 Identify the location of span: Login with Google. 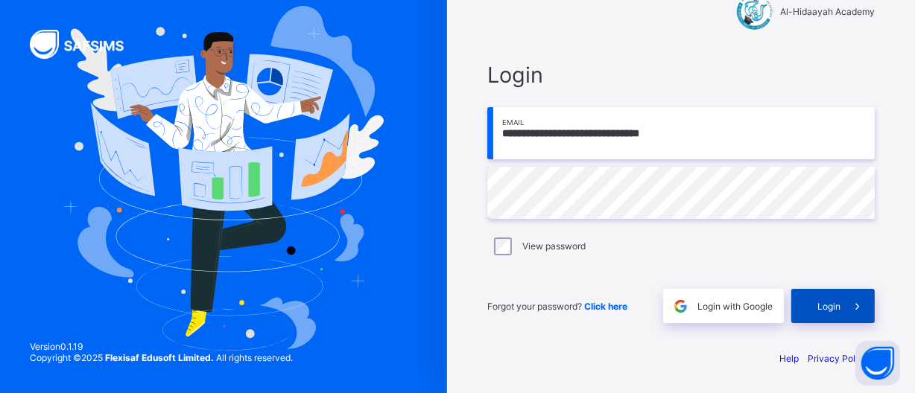
(734, 306).